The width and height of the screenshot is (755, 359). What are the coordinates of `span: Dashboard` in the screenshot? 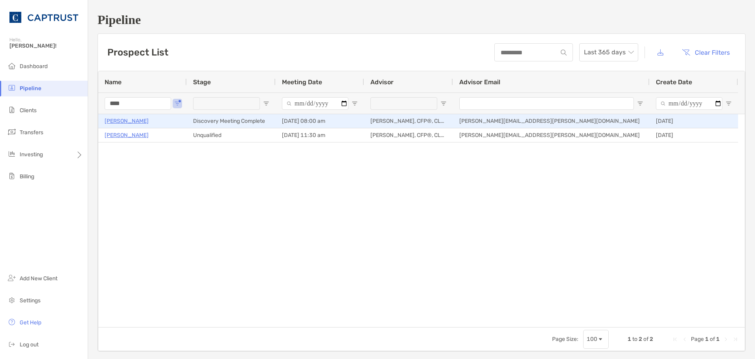 It's located at (33, 66).